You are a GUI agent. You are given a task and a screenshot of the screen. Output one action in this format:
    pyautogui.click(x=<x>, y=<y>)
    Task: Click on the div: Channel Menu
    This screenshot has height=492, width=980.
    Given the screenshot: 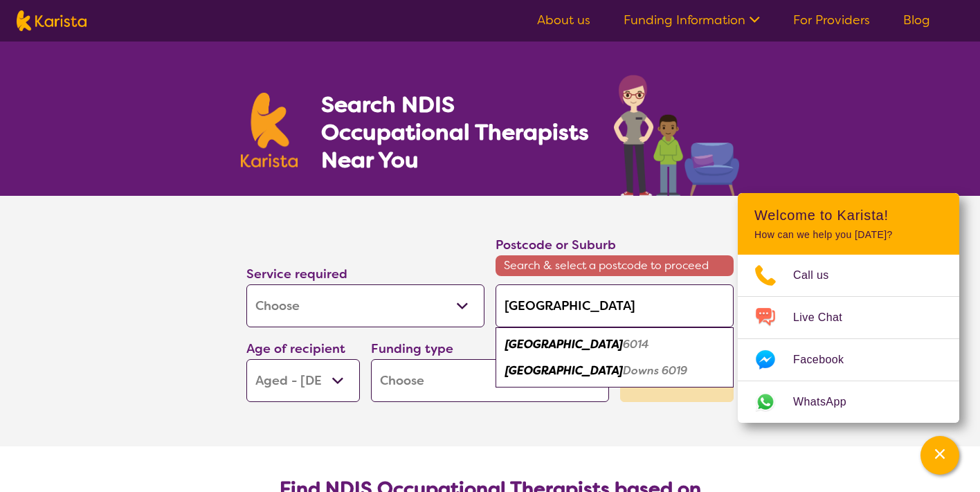 What is the action you would take?
    pyautogui.click(x=849, y=308)
    